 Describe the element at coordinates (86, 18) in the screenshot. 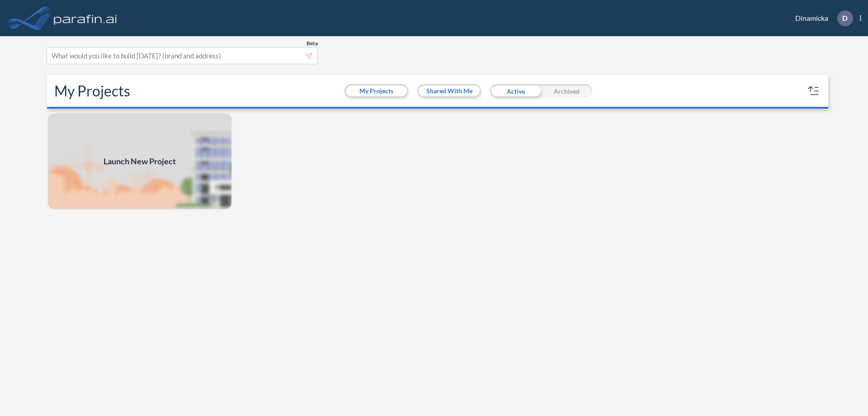

I see `img: logo` at that location.